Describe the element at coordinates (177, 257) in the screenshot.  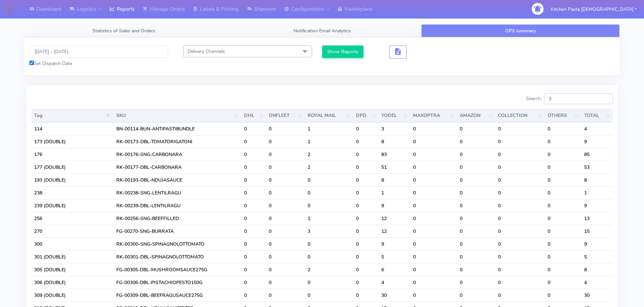
I see `td: RK-00301-DBL-SPINAGNOLOTTOMATO` at that location.